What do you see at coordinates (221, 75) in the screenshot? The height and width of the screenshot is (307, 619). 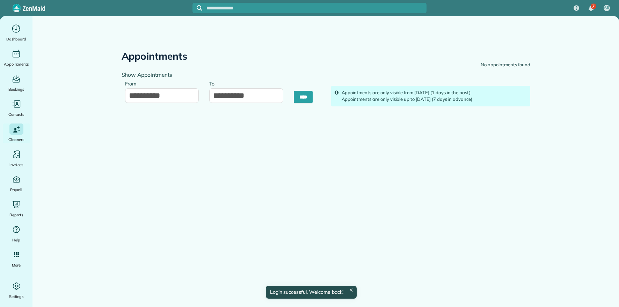 I see `h4: Show Appointments` at bounding box center [221, 75].